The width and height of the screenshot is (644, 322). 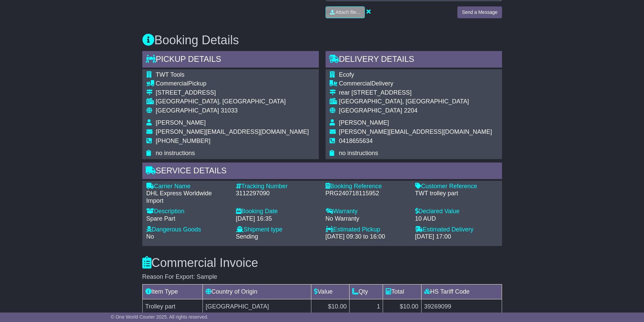 What do you see at coordinates (188, 197) in the screenshot?
I see `div: DHL Express Worldwide Import` at bounding box center [188, 197].